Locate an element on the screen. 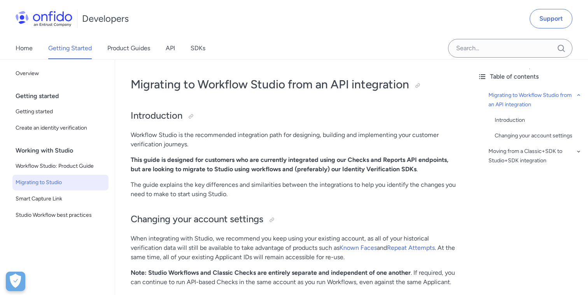 Image resolution: width=588 pixels, height=295 pixels. button: Open Preferences is located at coordinates (16, 281).